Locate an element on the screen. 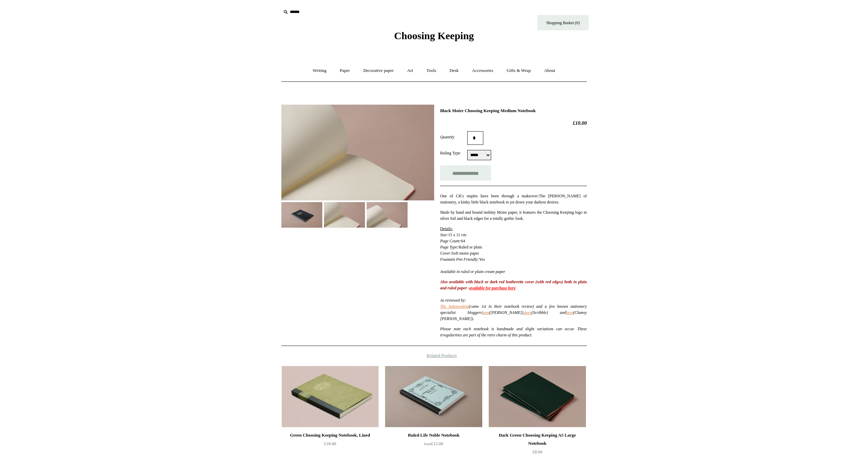 The image size is (868, 455). a: Tools is located at coordinates (431, 71).